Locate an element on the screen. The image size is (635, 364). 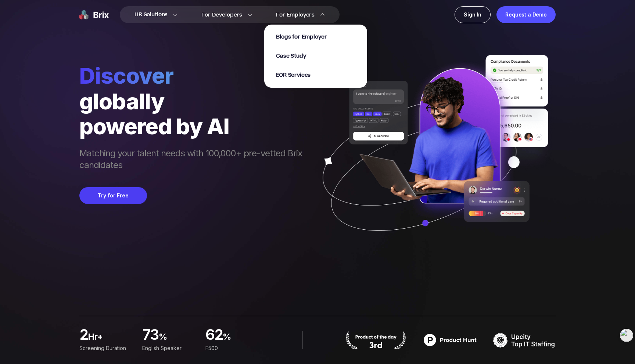
span: Case Study is located at coordinates (291, 56).